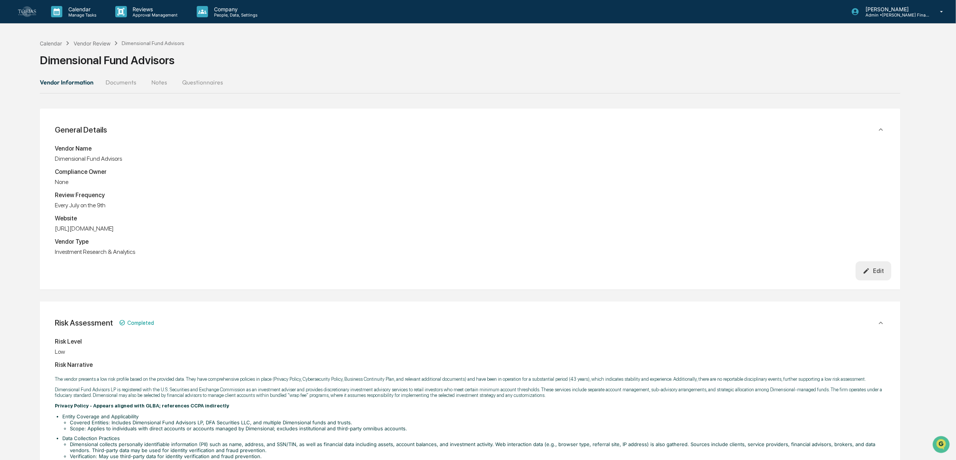 The width and height of the screenshot is (956, 460). What do you see at coordinates (132, 65) in the screenshot?
I see `button: Start new chat` at bounding box center [132, 65].